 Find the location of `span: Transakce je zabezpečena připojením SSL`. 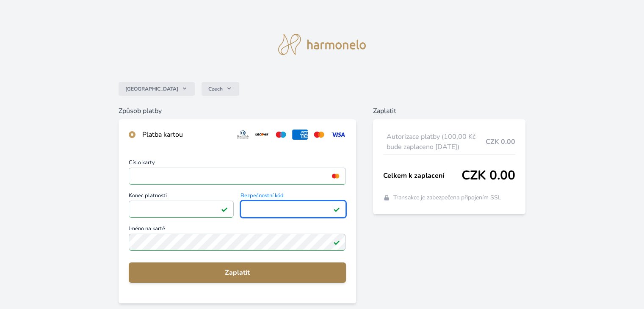

span: Transakce je zabezpečena připojením SSL is located at coordinates (447, 198).